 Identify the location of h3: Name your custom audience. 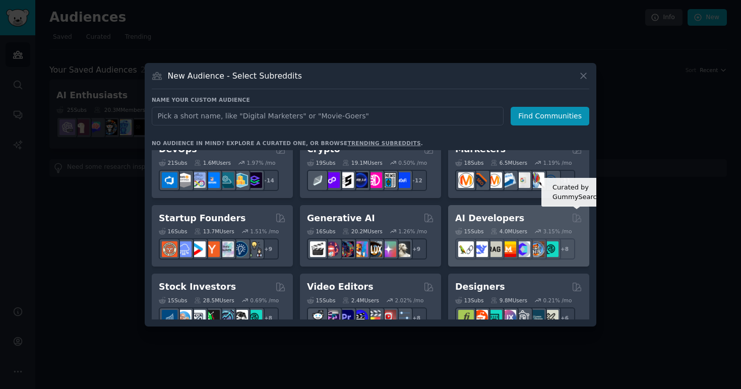
(370, 100).